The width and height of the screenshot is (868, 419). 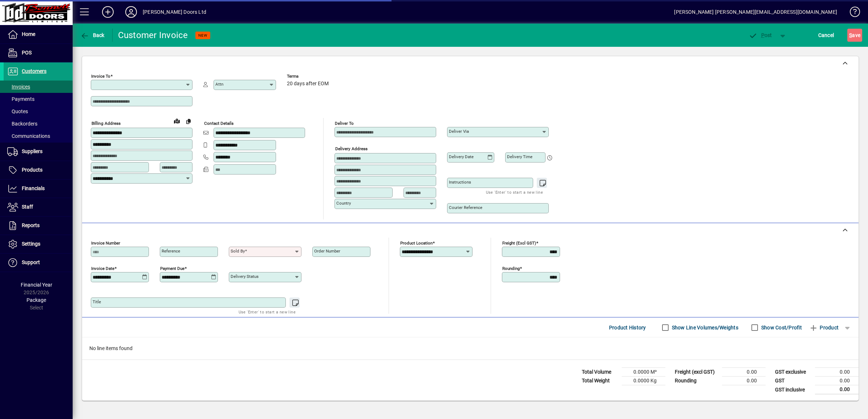 I want to click on button: Add, so click(x=108, y=12).